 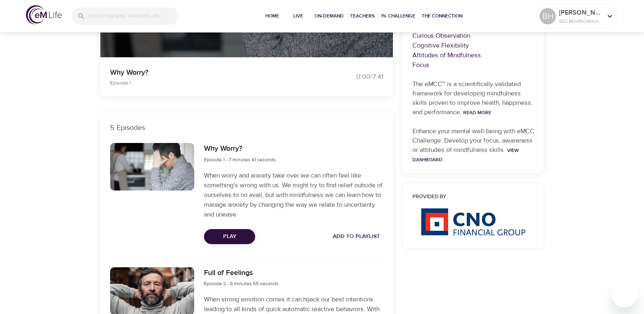 I want to click on span: Play, so click(x=230, y=237).